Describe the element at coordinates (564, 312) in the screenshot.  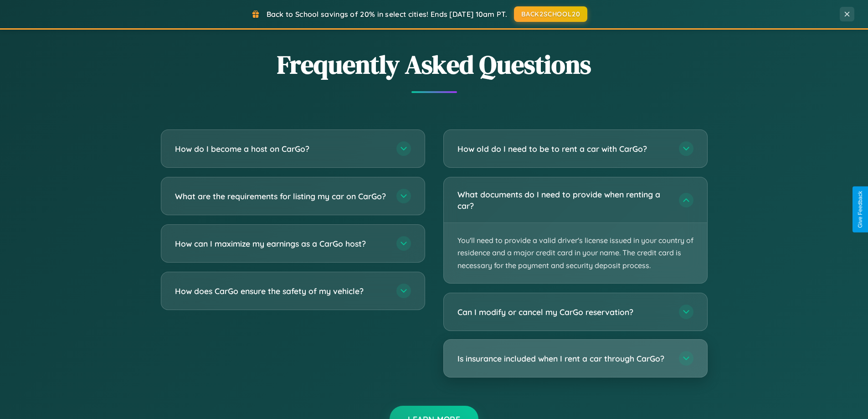
I see `h3: Can I modify or cancel my CarGo reservation?` at that location.